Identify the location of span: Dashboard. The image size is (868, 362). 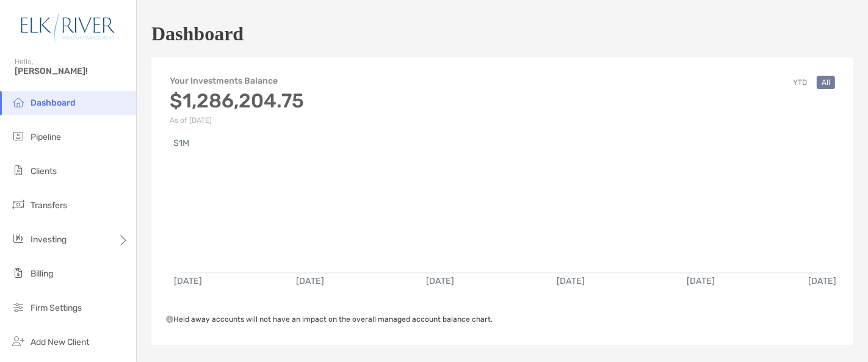
(53, 103).